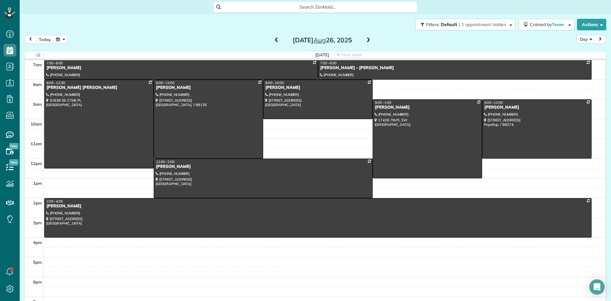 The image size is (611, 301). Describe the element at coordinates (597, 287) in the screenshot. I see `div: Open Intercom Messenger` at that location.